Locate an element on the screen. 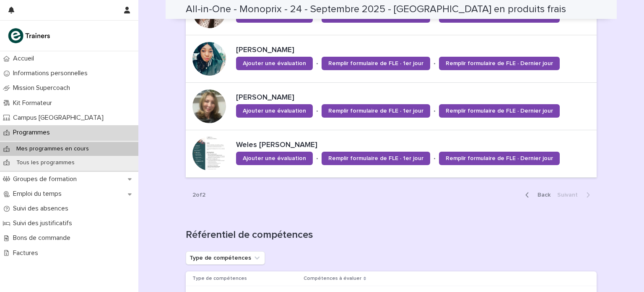 Image resolution: width=644 pixels, height=292 pixels. p: Programmes is located at coordinates (33, 132).